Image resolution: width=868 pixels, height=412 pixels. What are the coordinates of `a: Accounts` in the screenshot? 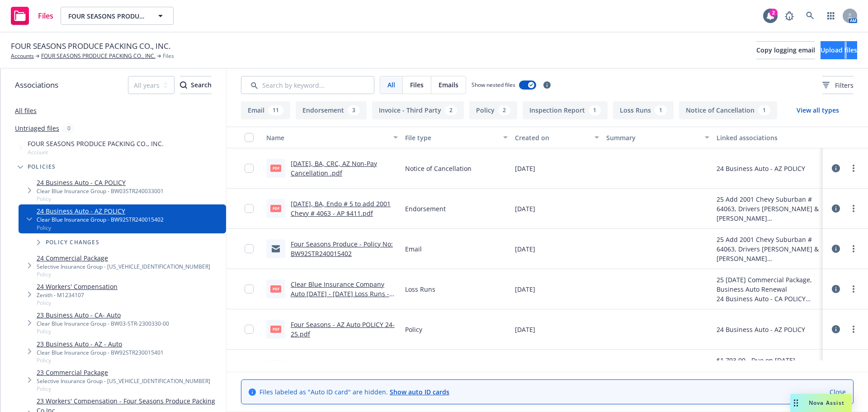 It's located at (22, 56).